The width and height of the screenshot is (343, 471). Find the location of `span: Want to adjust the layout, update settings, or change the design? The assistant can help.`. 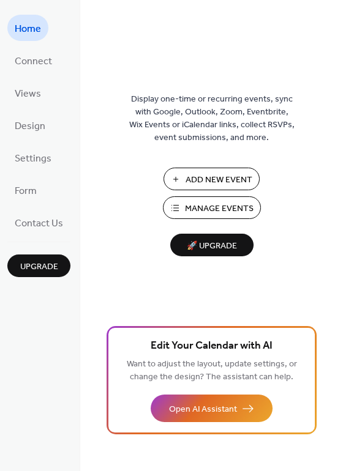

span: Want to adjust the layout, update settings, or change the design? The assistant can help. is located at coordinates (212, 371).